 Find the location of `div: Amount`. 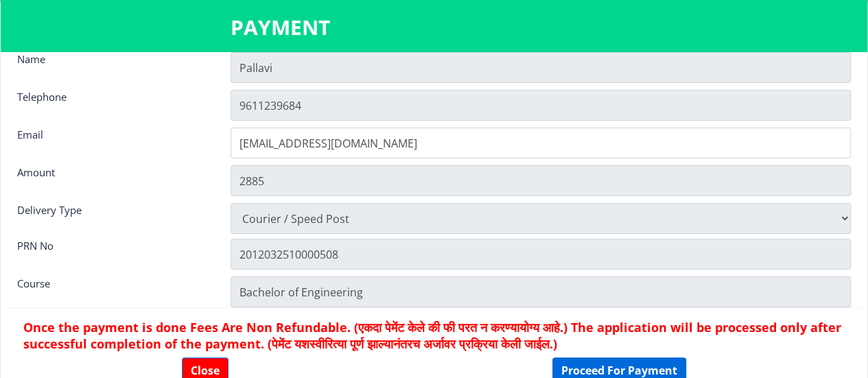

div: Amount is located at coordinates (113, 179).